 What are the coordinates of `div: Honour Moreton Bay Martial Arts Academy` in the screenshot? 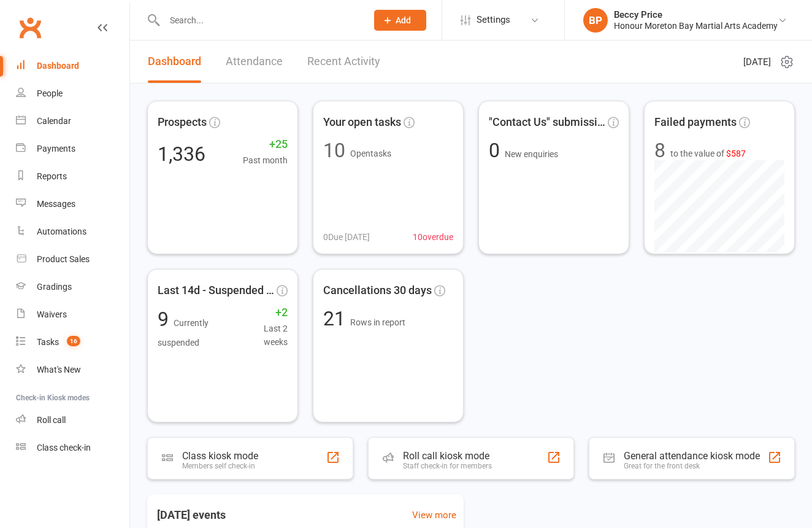 It's located at (696, 26).